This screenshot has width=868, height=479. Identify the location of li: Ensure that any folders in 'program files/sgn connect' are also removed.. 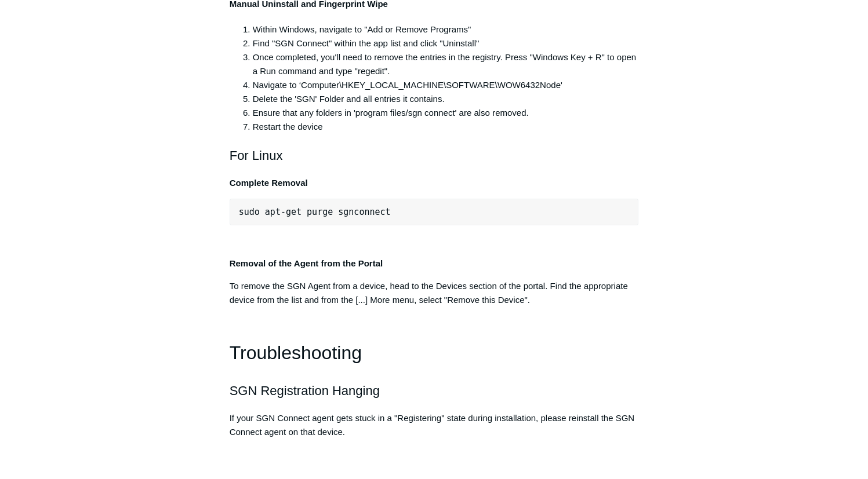
(446, 113).